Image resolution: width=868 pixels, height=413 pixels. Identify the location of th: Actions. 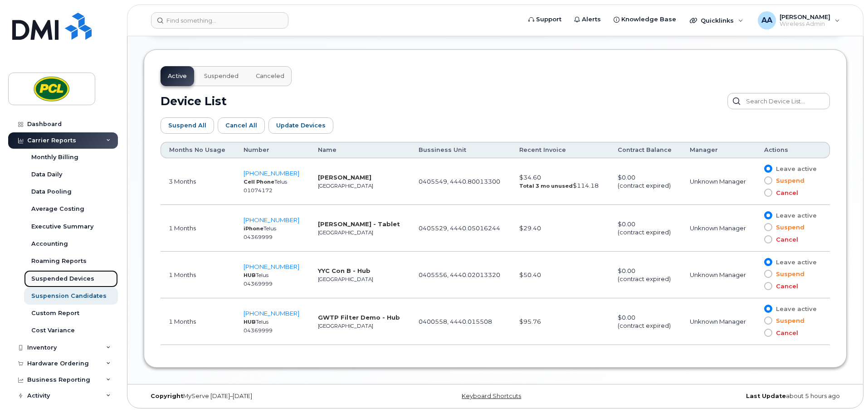
(793, 150).